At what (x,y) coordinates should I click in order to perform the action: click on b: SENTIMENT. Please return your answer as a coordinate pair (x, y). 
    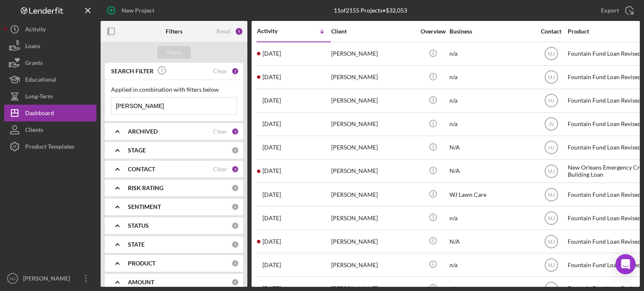
    Looking at the image, I should click on (144, 207).